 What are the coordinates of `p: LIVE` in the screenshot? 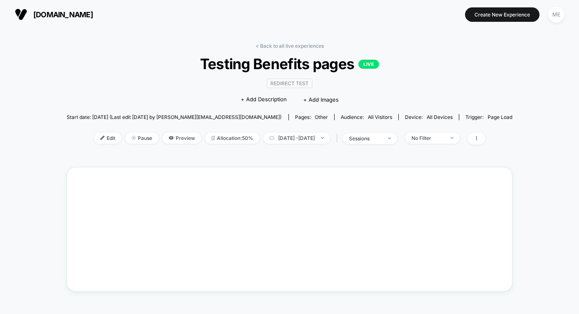 It's located at (369, 64).